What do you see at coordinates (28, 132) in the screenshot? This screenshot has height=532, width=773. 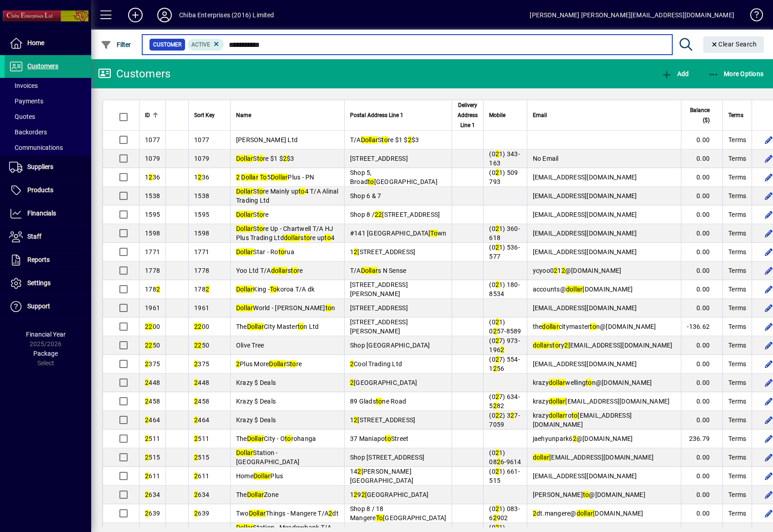 I see `span: Backorders` at bounding box center [28, 132].